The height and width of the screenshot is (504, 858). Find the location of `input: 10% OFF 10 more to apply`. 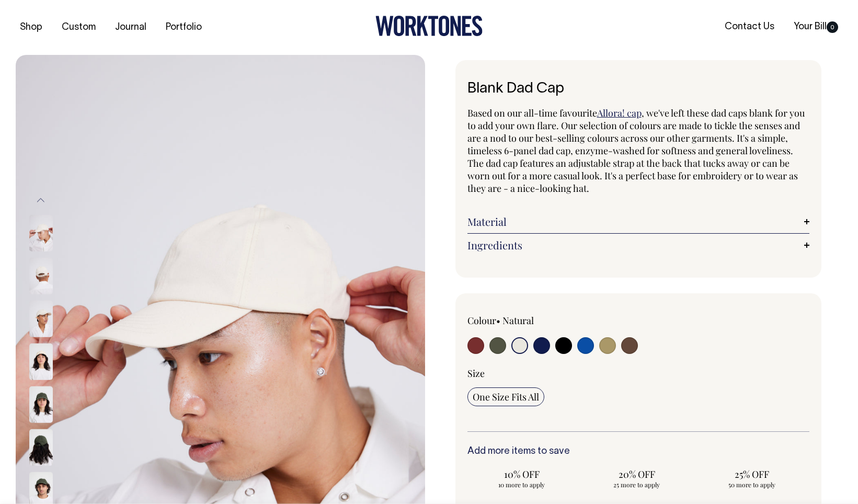

input: 10% OFF 10 more to apply is located at coordinates (522, 479).